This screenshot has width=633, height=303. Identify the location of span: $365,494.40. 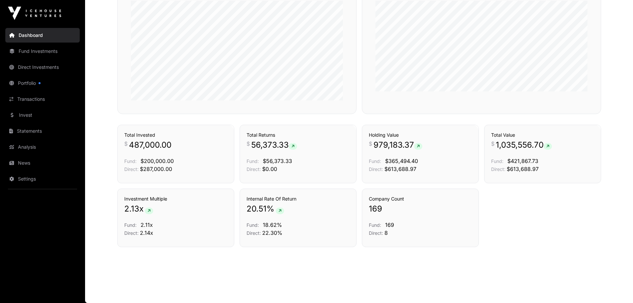
(402, 161).